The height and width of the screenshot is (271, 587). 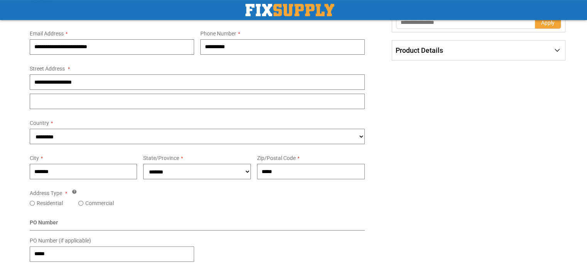 What do you see at coordinates (39, 123) in the screenshot?
I see `span: Country` at bounding box center [39, 123].